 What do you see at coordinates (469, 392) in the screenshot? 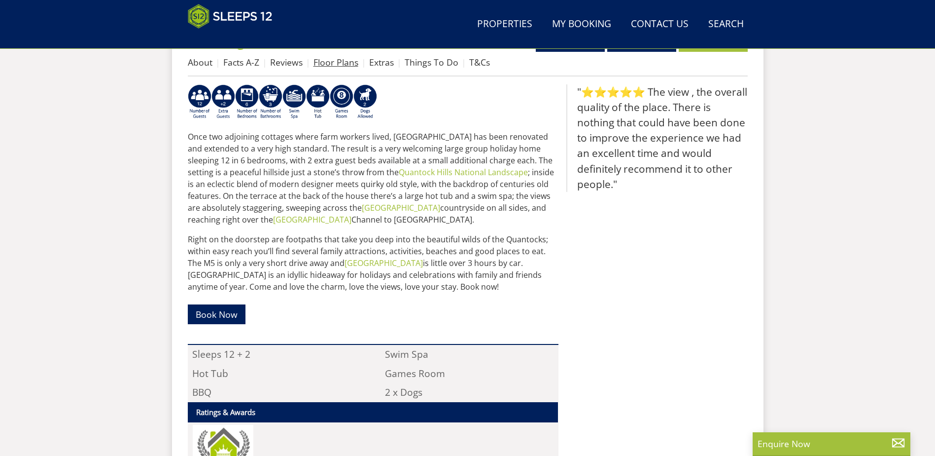
I see `li: 2 x Dogs` at bounding box center [469, 392].